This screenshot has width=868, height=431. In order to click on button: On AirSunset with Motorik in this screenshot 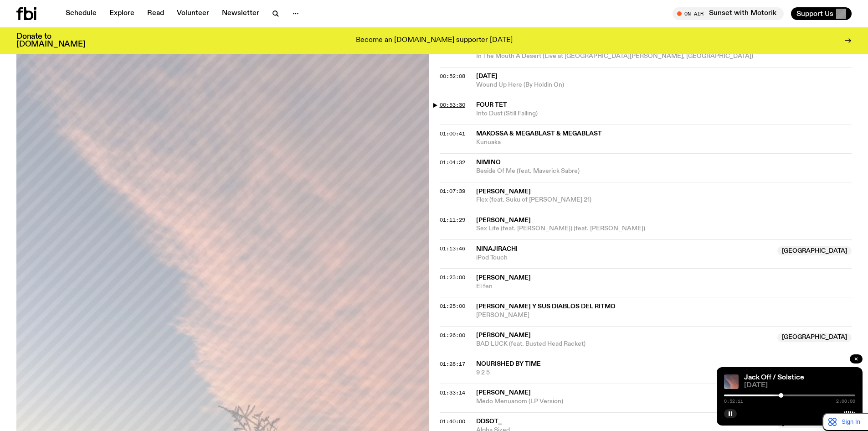, I will do `click(728, 14)`.